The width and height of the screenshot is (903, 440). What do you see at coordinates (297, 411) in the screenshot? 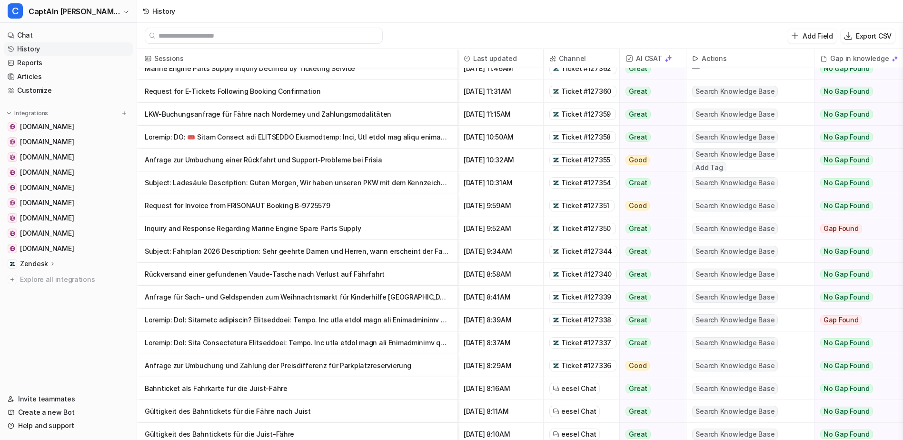
I see `p: Gültigkeit des Bahntickets für die Fähre nach Juist` at bounding box center [297, 411].